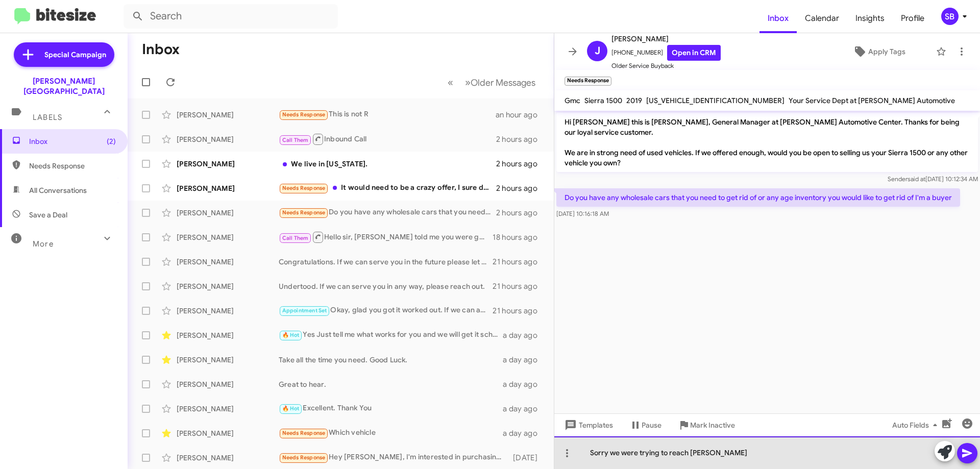 This screenshot has width=980, height=469. I want to click on span: Templates, so click(588, 425).